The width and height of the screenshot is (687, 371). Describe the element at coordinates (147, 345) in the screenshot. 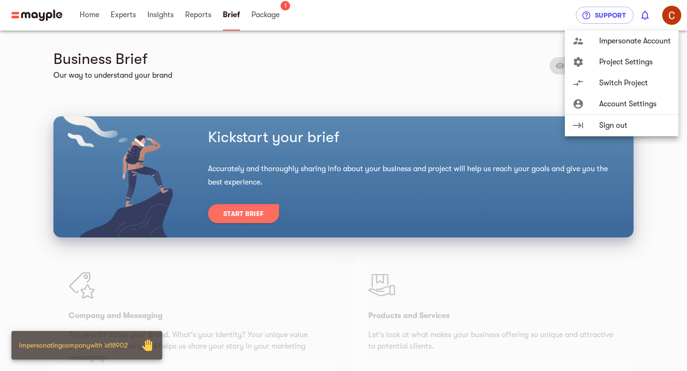

I see `span: Stop Impersonation` at that location.